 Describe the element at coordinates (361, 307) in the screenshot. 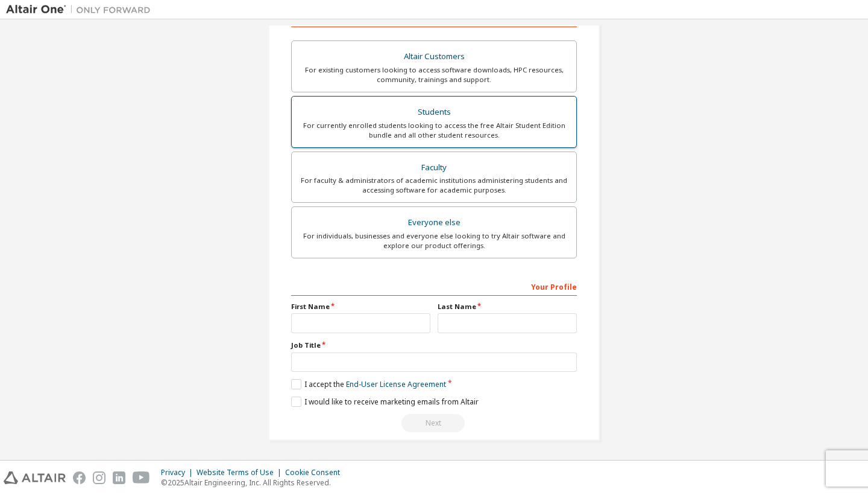

I see `label: First Name` at that location.